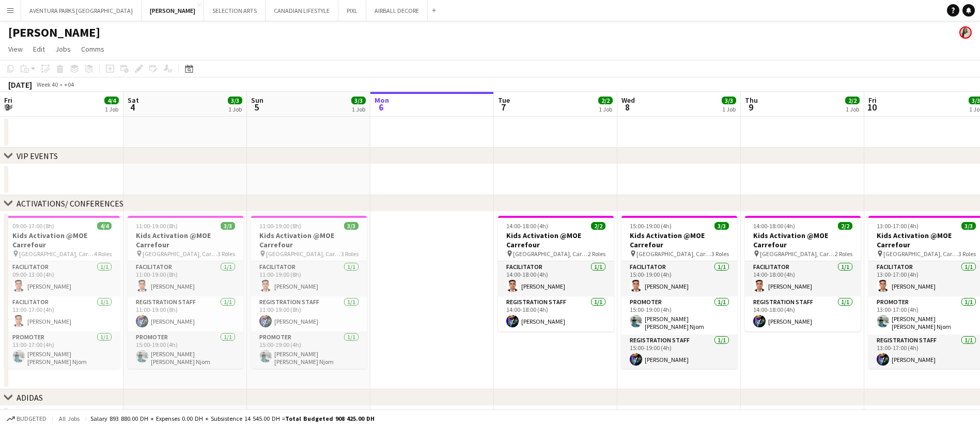 The height and width of the screenshot is (427, 980). What do you see at coordinates (257, 100) in the screenshot?
I see `span: Sun` at bounding box center [257, 100].